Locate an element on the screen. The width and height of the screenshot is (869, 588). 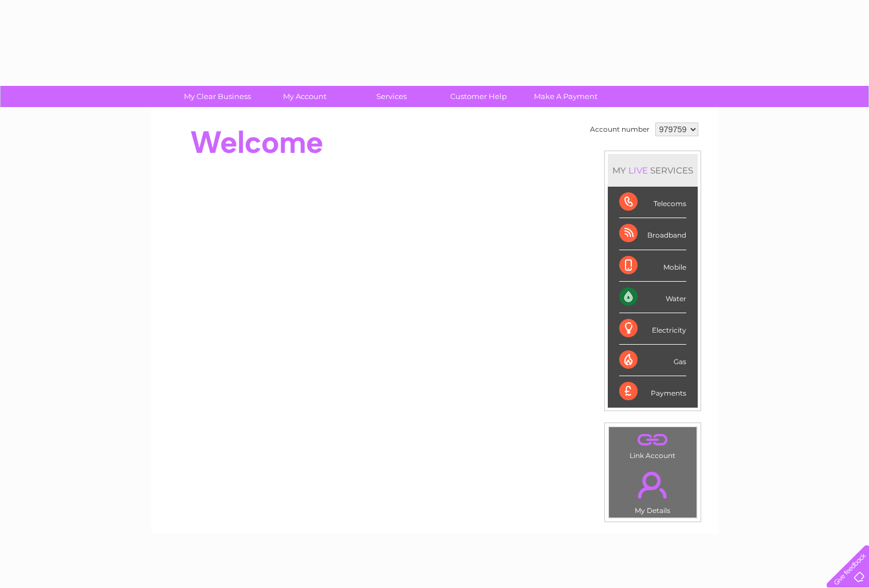
div: Telecoms is located at coordinates (652, 203).